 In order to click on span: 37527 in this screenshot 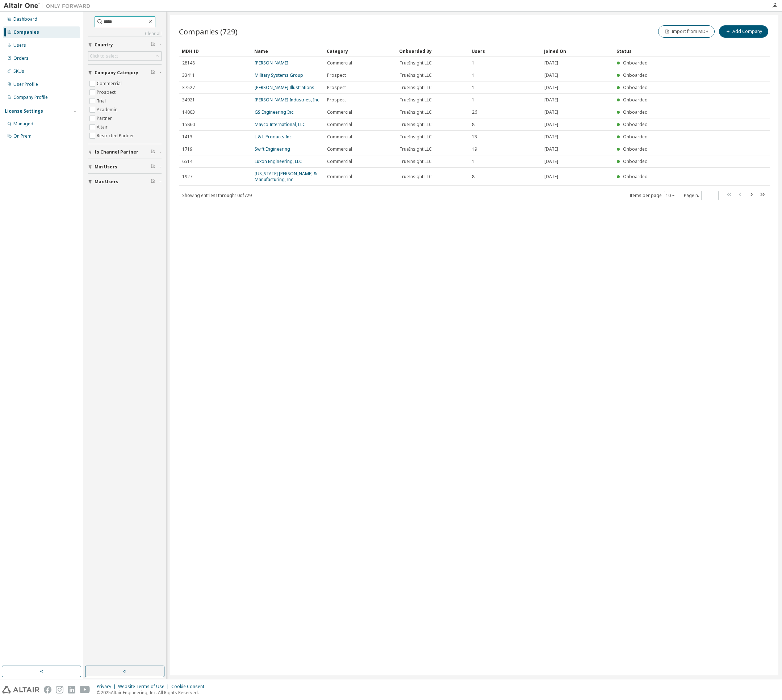, I will do `click(188, 88)`.